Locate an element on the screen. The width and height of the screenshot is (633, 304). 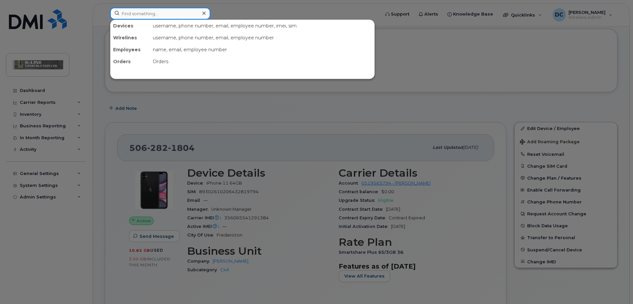
div: name, email, employee number is located at coordinates (262, 50).